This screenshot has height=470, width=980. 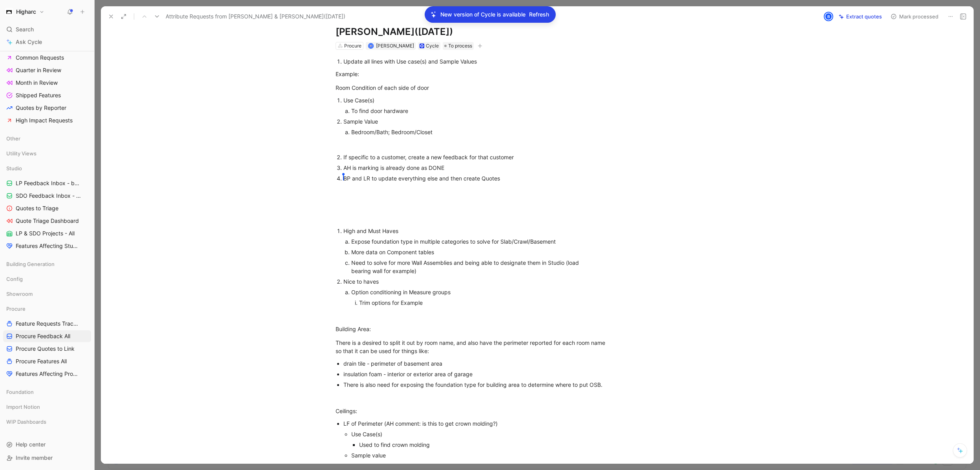 I want to click on a: Common Requests, so click(x=47, y=58).